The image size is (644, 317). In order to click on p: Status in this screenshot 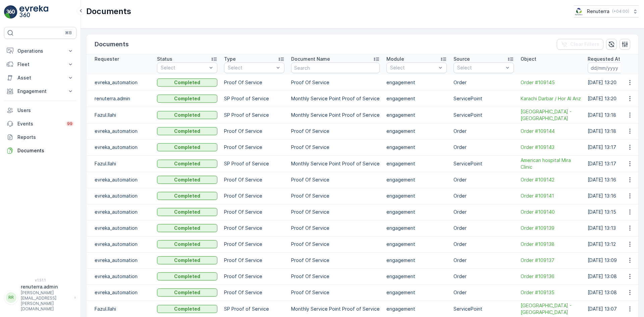, I will do `click(165, 59)`.